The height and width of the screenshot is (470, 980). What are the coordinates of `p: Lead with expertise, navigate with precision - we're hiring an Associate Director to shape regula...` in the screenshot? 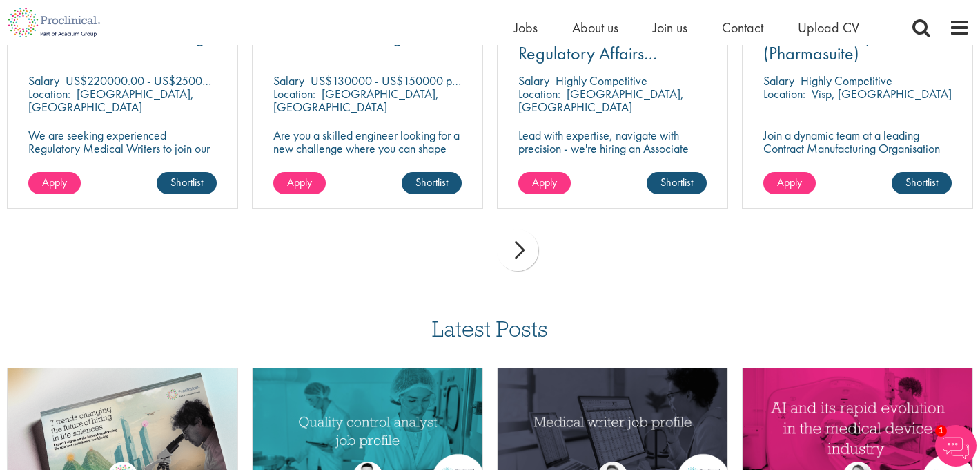 It's located at (612, 161).